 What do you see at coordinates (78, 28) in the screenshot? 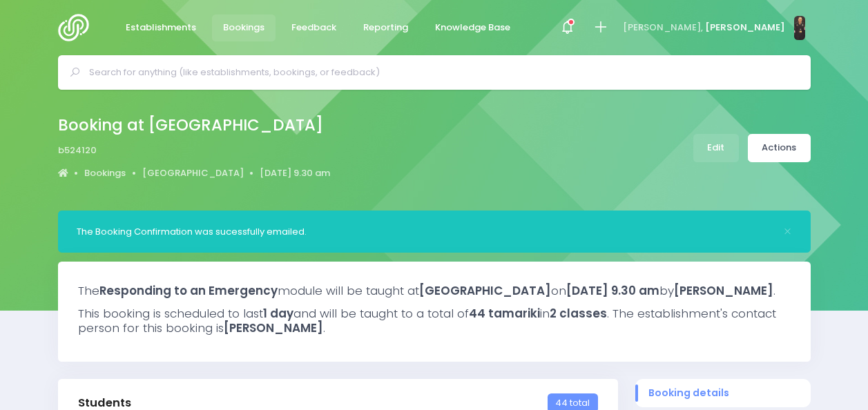
I see `img: Logo` at bounding box center [78, 28].